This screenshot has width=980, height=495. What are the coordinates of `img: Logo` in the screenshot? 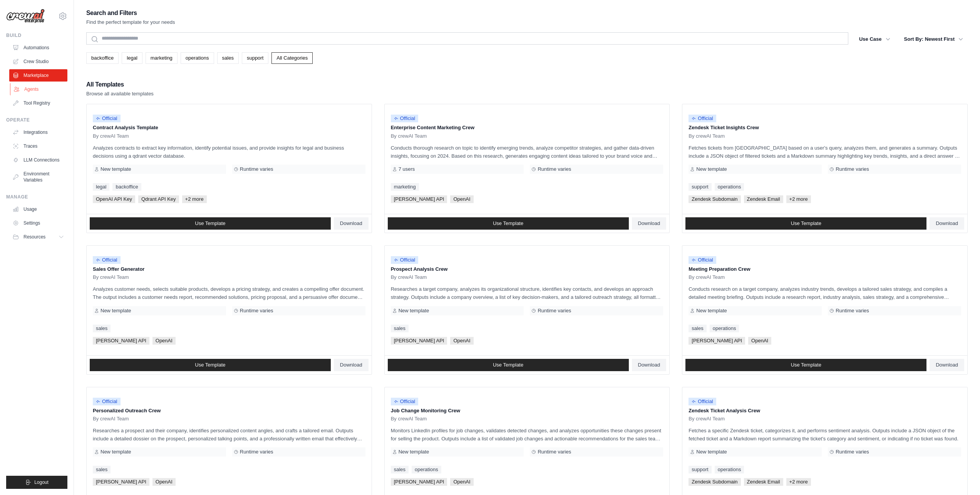 It's located at (25, 16).